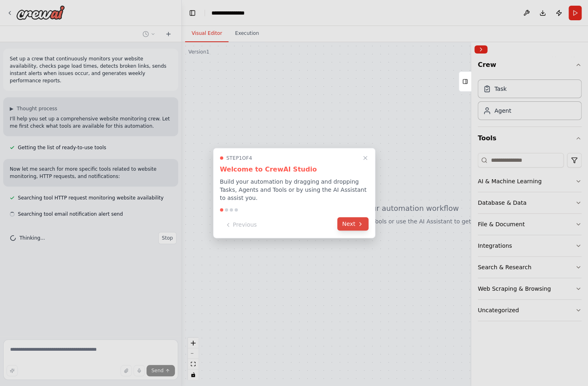 The height and width of the screenshot is (386, 588). What do you see at coordinates (239, 158) in the screenshot?
I see `span: Step 1 of 4` at bounding box center [239, 158].